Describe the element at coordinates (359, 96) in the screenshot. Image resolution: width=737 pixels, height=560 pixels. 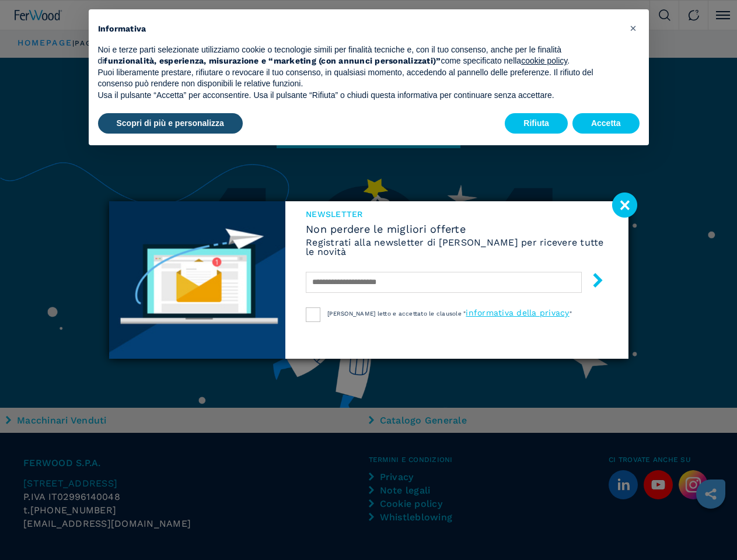
I see `p: Usa il pulsante “Accetta” per acconsentire. Usa il pulsante “Rifiuta” o chiudi questa informativa...` at that location.